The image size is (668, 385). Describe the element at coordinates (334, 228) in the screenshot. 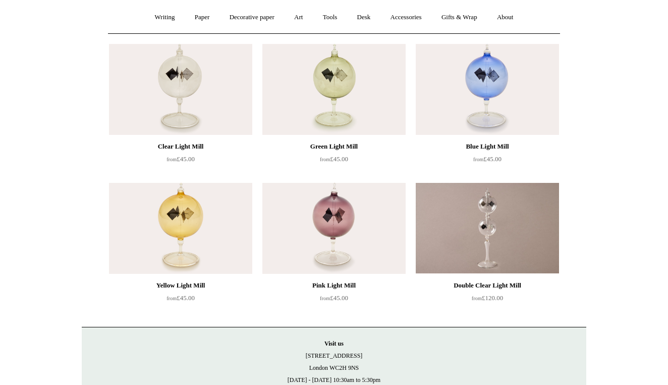

I see `a: Pink Light Mill Pink Light Mill` at that location.